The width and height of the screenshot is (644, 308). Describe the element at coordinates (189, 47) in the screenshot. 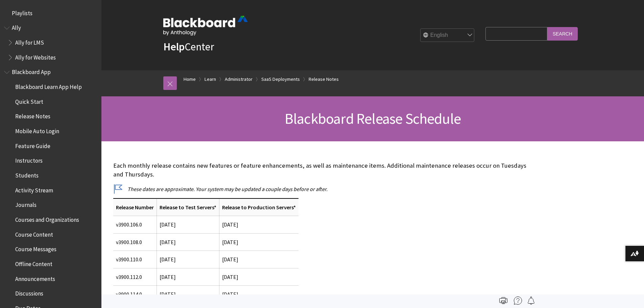

I see `a: HelpCenter` at that location.